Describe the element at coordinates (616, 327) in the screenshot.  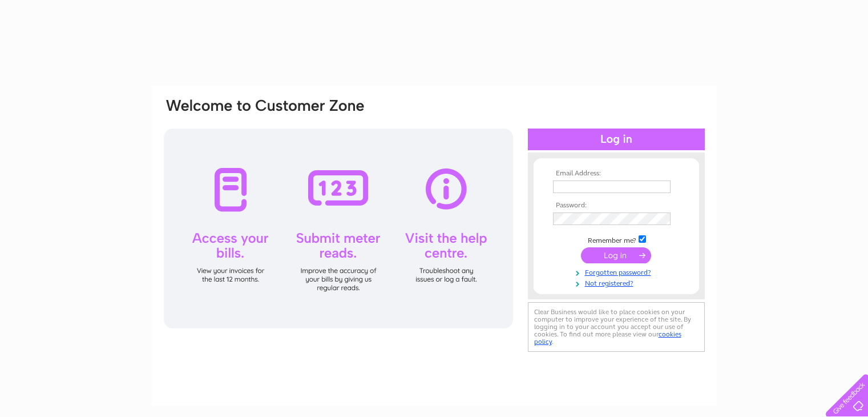
I see `div: Clear Business would like to place cookies on your computer to improve your experience of the sit...` at that location.